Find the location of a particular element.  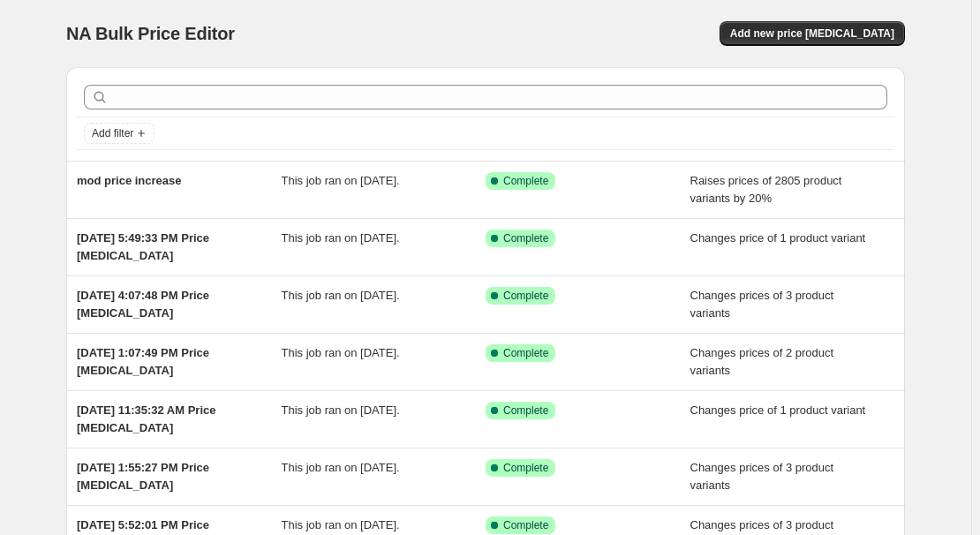

span: Raises prices of 2805 product variants by 20% is located at coordinates (766, 189).